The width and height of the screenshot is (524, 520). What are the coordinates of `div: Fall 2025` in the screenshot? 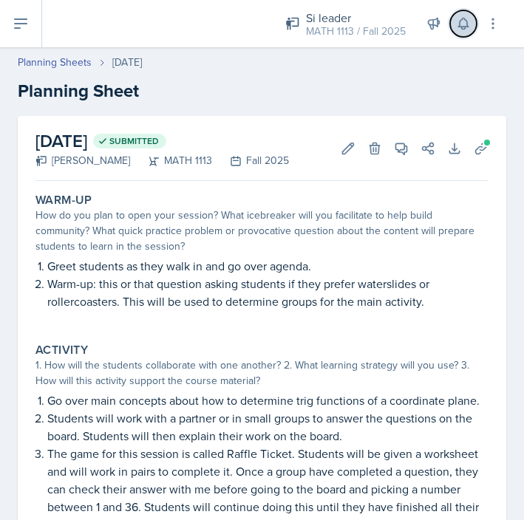 It's located at (250, 160).